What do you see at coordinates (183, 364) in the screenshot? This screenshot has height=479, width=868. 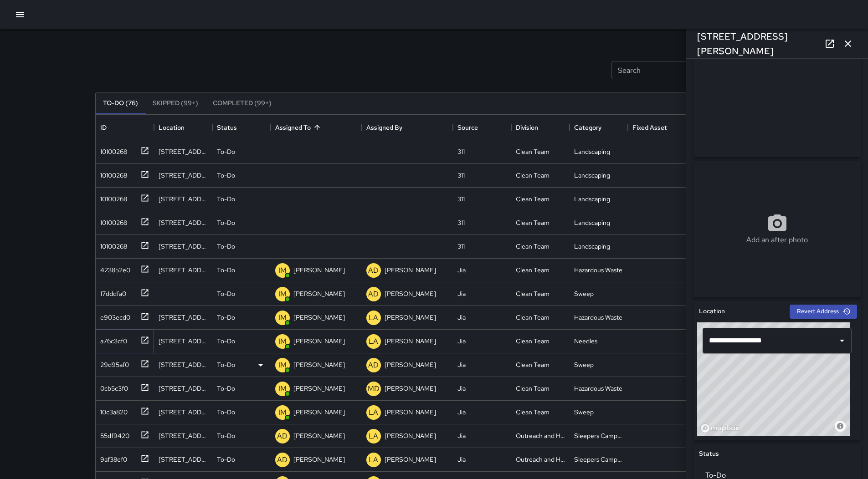 I see `div: 400 Grove Street` at bounding box center [183, 364].